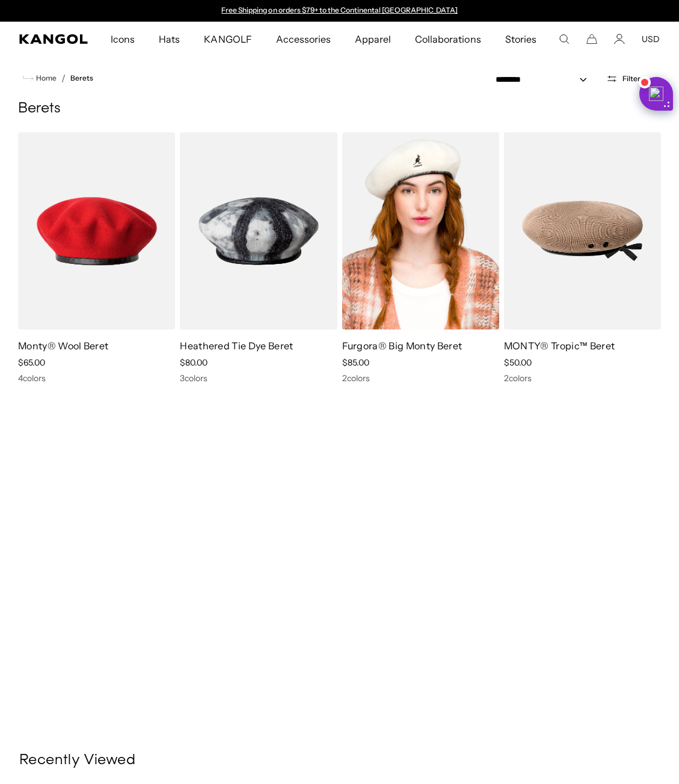 The width and height of the screenshot is (679, 784). I want to click on span: $85.00, so click(356, 363).